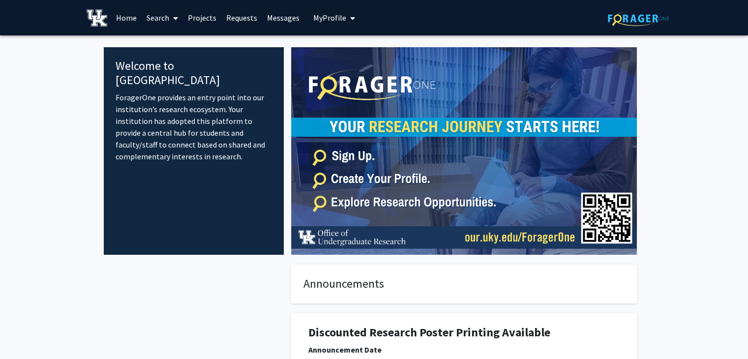  Describe the element at coordinates (126, 18) in the screenshot. I see `a: Home` at that location.